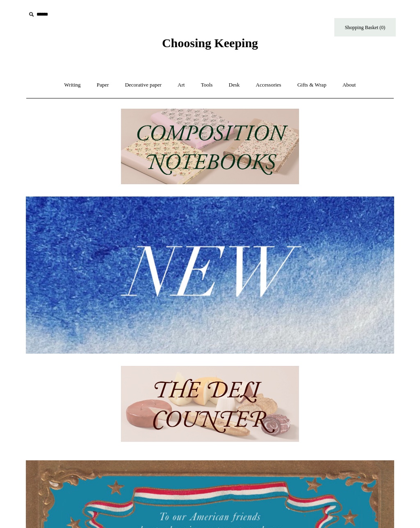 The height and width of the screenshot is (528, 420). What do you see at coordinates (181, 85) in the screenshot?
I see `a: Art` at bounding box center [181, 85].